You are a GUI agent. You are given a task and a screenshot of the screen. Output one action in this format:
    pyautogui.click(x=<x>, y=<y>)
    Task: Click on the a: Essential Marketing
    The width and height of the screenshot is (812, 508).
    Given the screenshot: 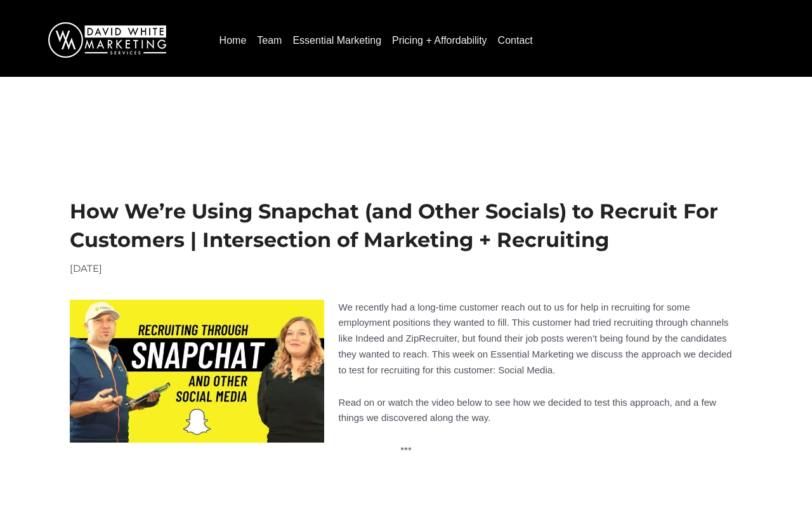 What is the action you would take?
    pyautogui.click(x=337, y=41)
    